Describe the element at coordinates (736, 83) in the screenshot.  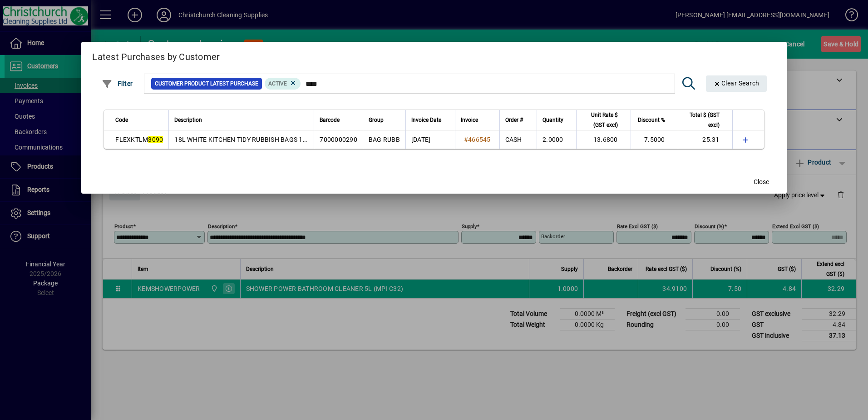
I see `button: Clear` at that location.